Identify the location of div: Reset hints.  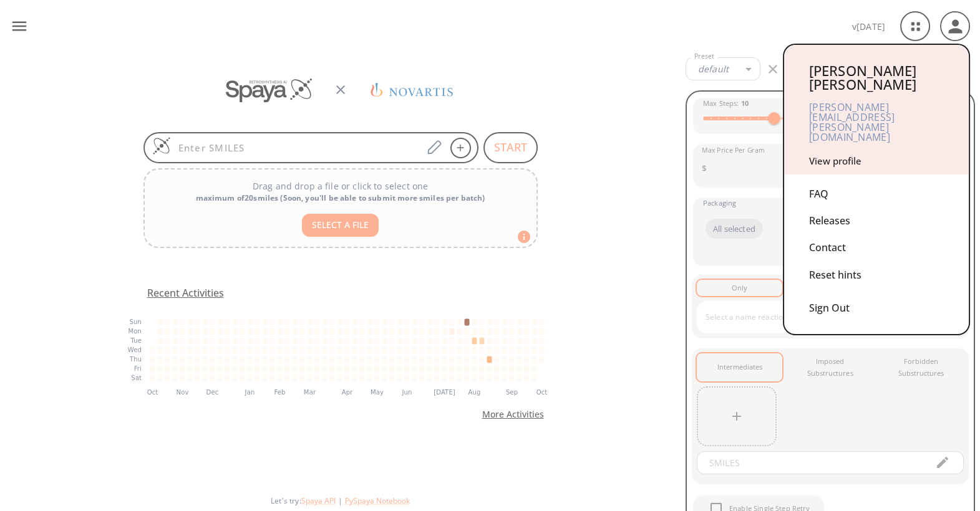
(877, 275).